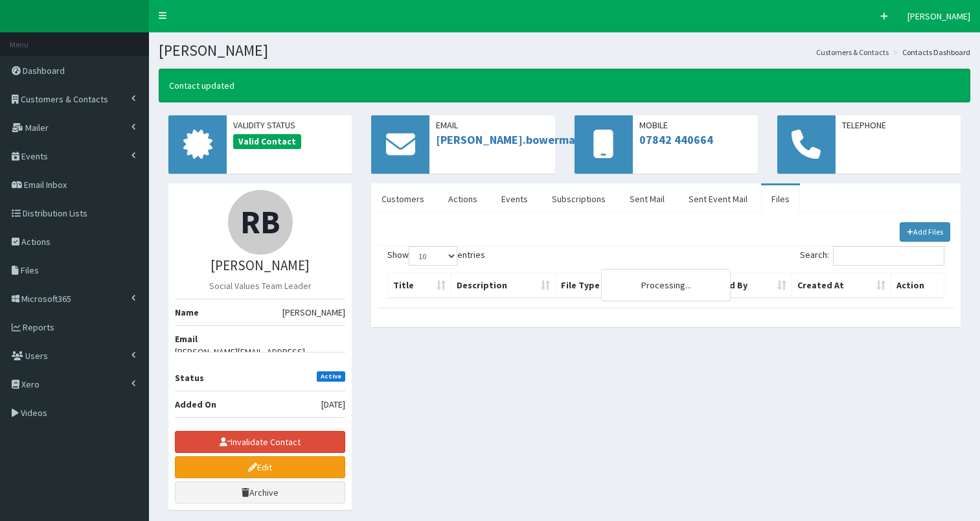 The image size is (980, 521). Describe the element at coordinates (46, 299) in the screenshot. I see `span: Microsoft365` at that location.